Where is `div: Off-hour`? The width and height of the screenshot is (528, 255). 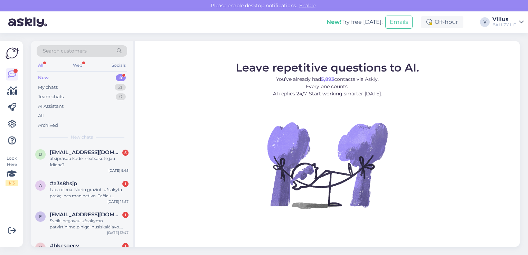
div: Off-hour is located at coordinates (442, 22).